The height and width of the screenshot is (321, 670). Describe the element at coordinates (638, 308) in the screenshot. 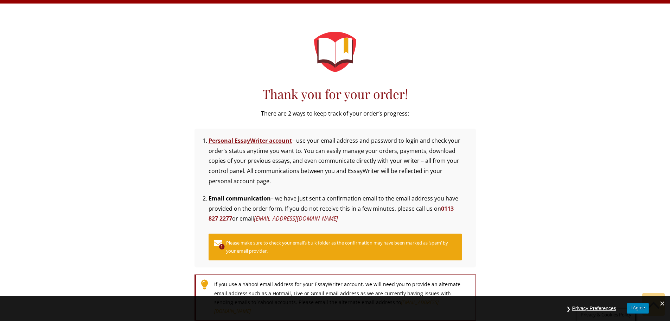

I see `button: I Agree` at that location.